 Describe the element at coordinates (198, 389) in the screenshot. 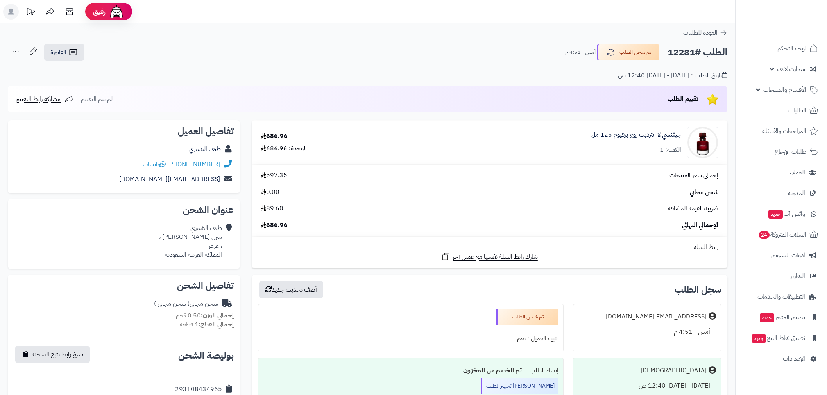

I see `div: 293108434965` at that location.